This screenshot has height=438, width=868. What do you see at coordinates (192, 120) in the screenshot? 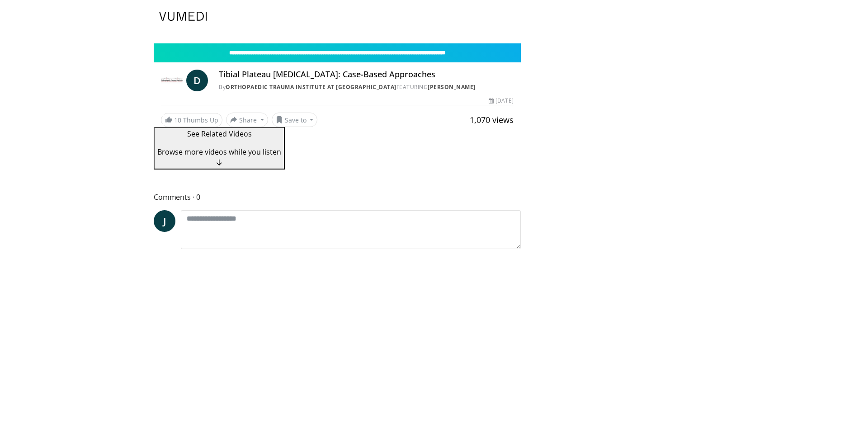
I see `a: 10 Thumbs Up` at bounding box center [192, 120].